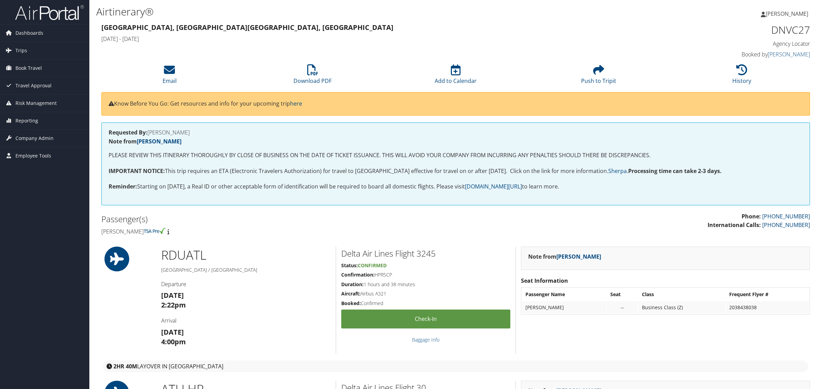 This screenshot has width=822, height=389. Describe the element at coordinates (170, 76) in the screenshot. I see `a: Email` at that location.